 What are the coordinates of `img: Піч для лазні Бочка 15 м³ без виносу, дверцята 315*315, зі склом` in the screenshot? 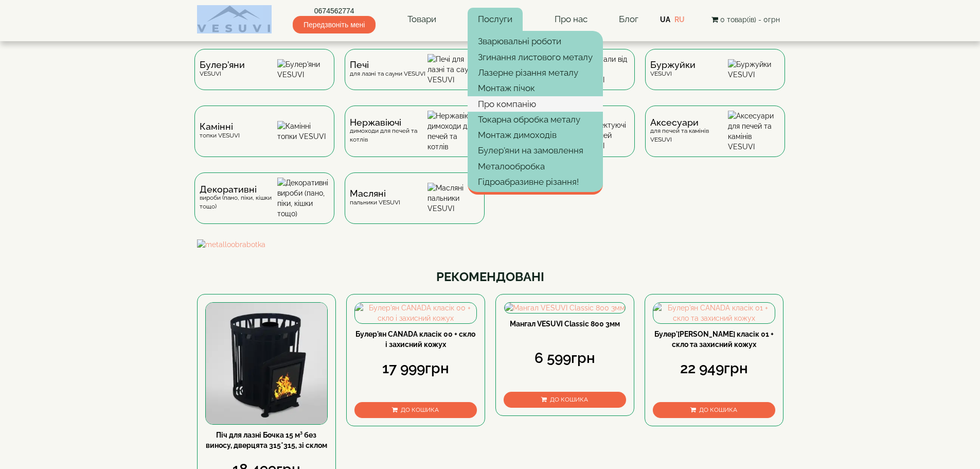 It's located at (266, 363).